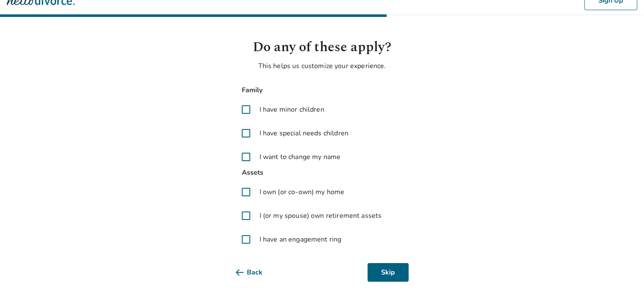  What do you see at coordinates (256, 273) in the screenshot?
I see `button: Back` at bounding box center [256, 273].